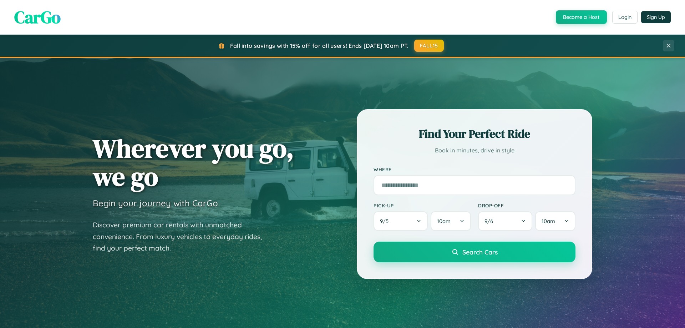 The height and width of the screenshot is (328, 685). What do you see at coordinates (480, 252) in the screenshot?
I see `span: Search Cars` at bounding box center [480, 252].